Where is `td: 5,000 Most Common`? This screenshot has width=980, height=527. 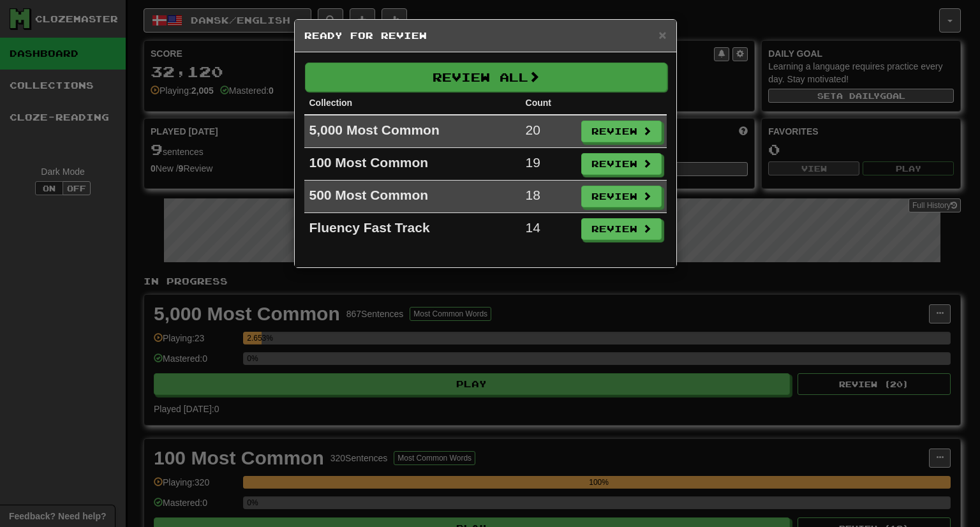 td: 5,000 Most Common is located at coordinates (412, 132).